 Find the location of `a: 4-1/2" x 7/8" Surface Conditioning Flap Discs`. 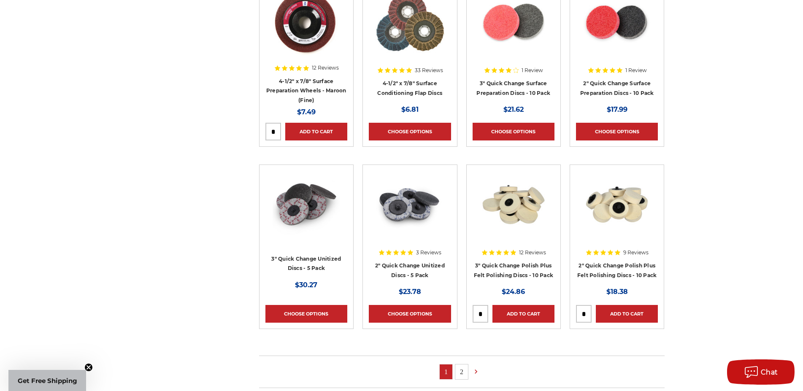

a: 4-1/2" x 7/8" Surface Conditioning Flap Discs is located at coordinates (410, 88).